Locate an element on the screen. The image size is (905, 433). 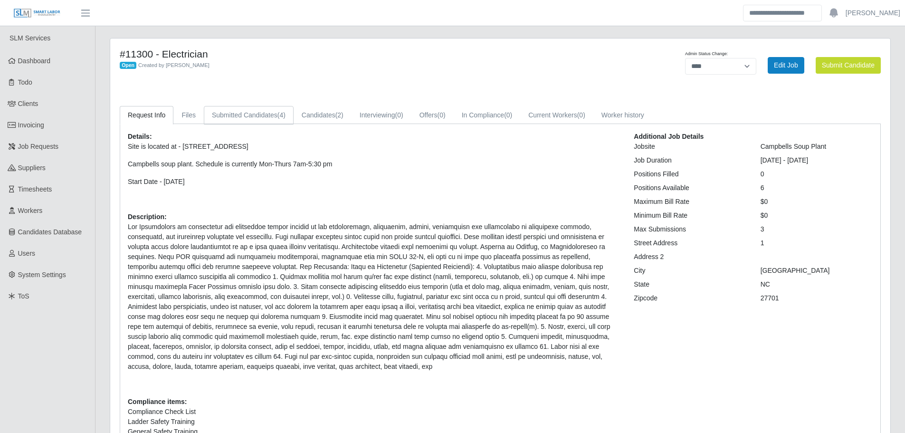
a: Files is located at coordinates (189, 115).